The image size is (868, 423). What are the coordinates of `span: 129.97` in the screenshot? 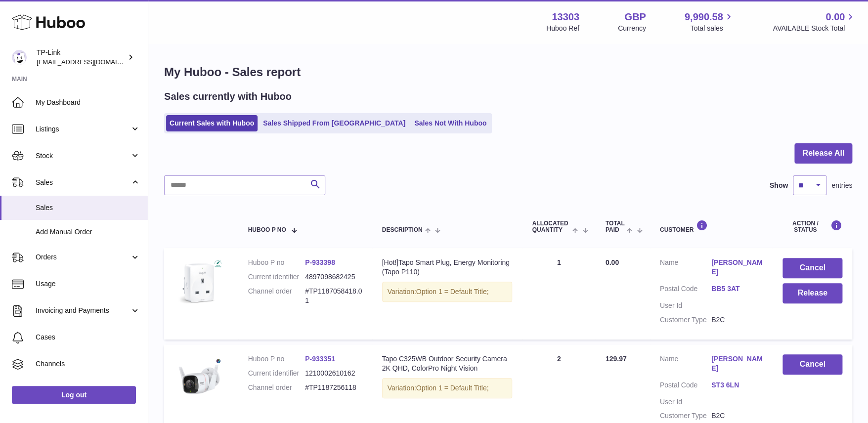 It's located at (616, 359).